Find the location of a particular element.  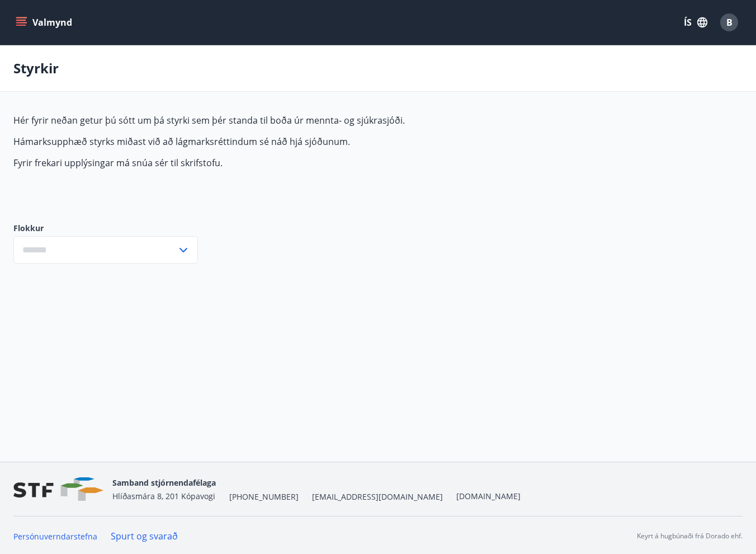

label: Flokkur is located at coordinates (106, 229).